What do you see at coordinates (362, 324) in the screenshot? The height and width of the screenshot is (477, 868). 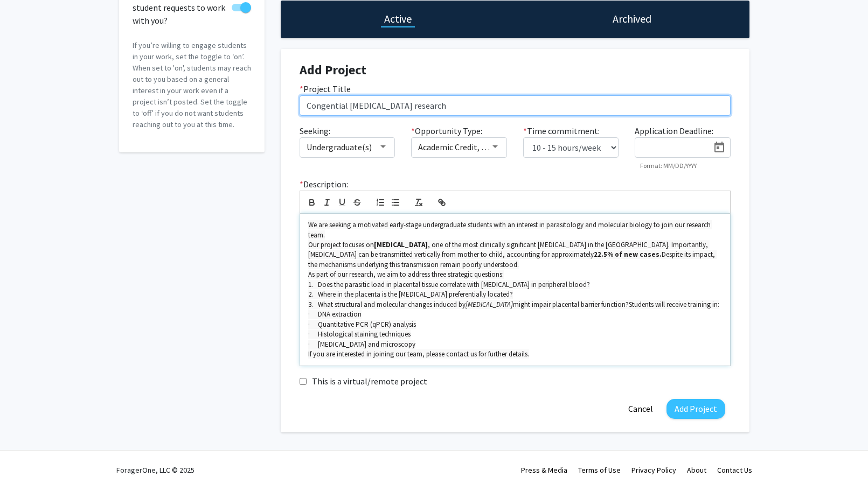 I see `span: · Quantitative PCR (qPCR) analysis` at bounding box center [362, 324].